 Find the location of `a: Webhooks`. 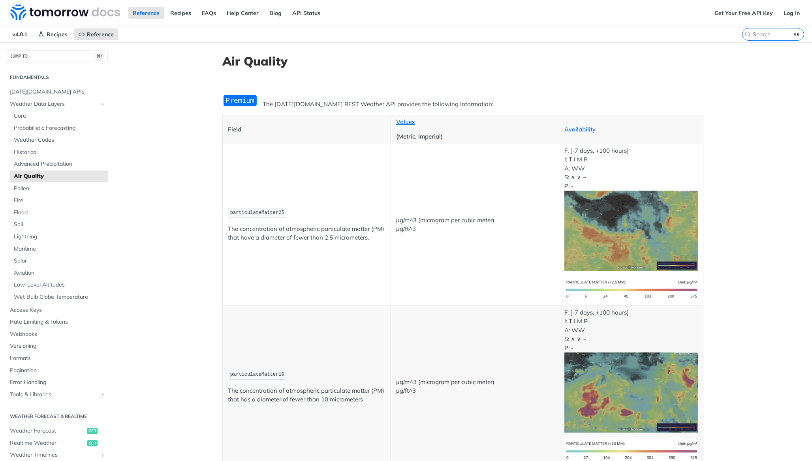

a: Webhooks is located at coordinates (57, 334).